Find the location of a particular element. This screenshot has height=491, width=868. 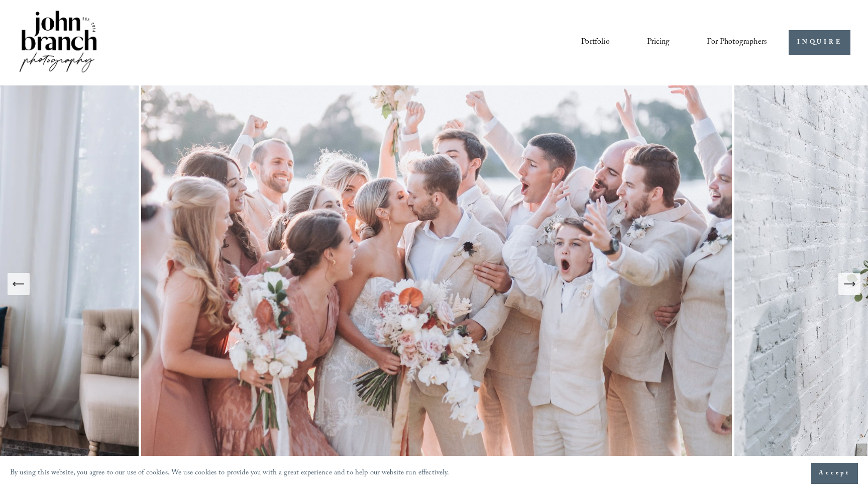

a: INQUIRE is located at coordinates (819, 42).